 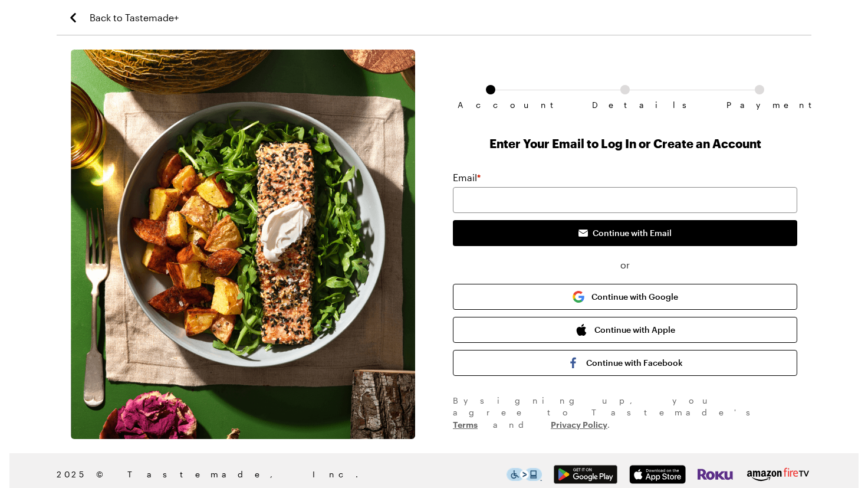 What do you see at coordinates (134, 18) in the screenshot?
I see `span: Back to Tastemade+` at bounding box center [134, 18].